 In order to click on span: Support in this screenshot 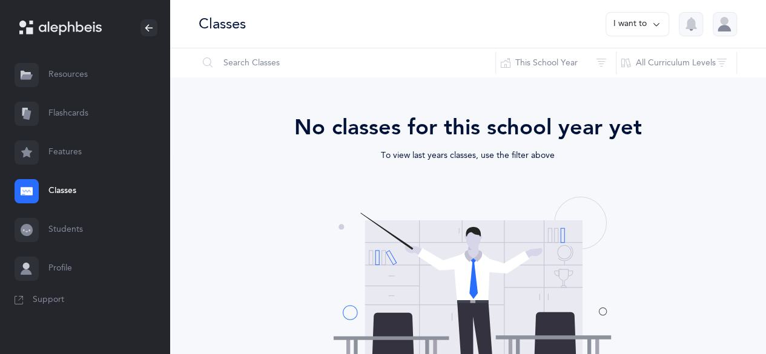, I will do `click(48, 300)`.